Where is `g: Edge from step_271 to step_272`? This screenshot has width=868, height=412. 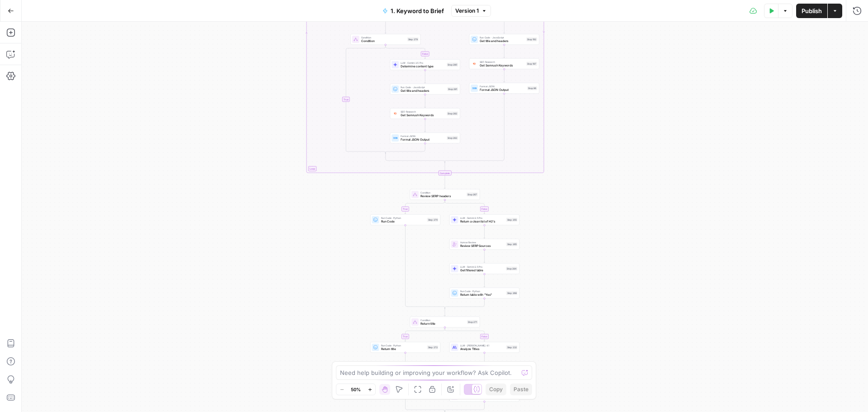
g: Edge from step_271 to step_272 is located at coordinates (425, 334).